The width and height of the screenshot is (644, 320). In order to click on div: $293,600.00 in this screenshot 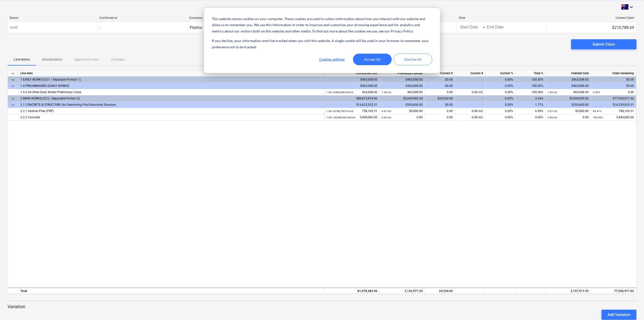, I will do `click(568, 105)`.